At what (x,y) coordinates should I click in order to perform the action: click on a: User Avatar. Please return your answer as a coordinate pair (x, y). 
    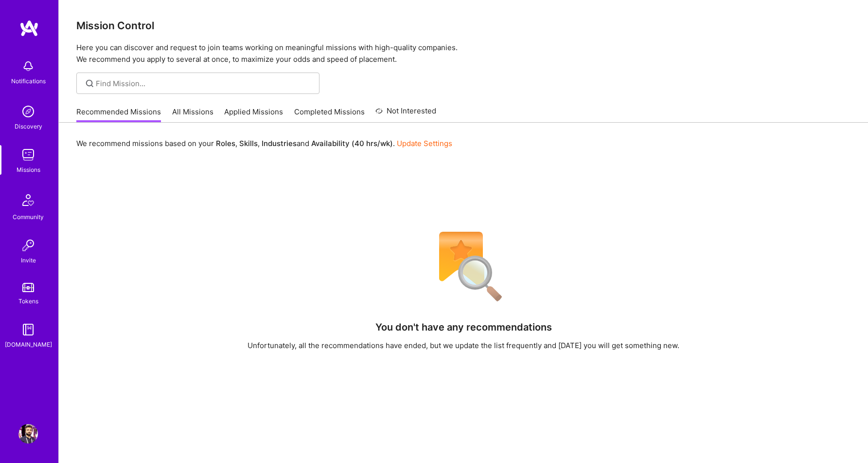
    Looking at the image, I should click on (28, 434).